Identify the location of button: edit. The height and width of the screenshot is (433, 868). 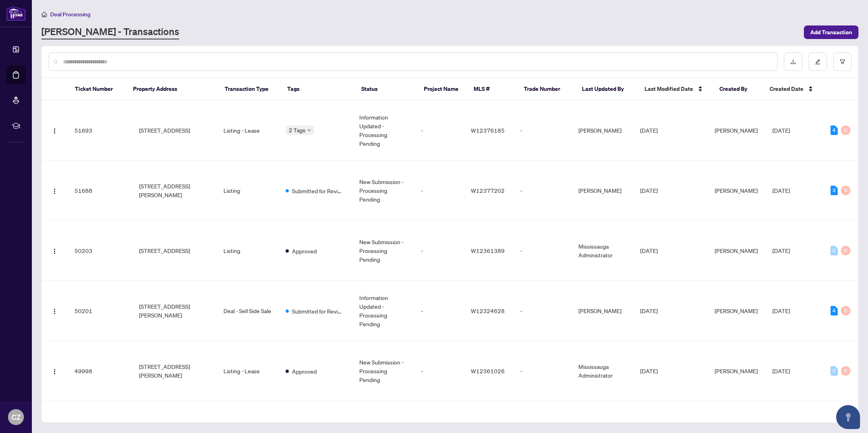
(817, 62).